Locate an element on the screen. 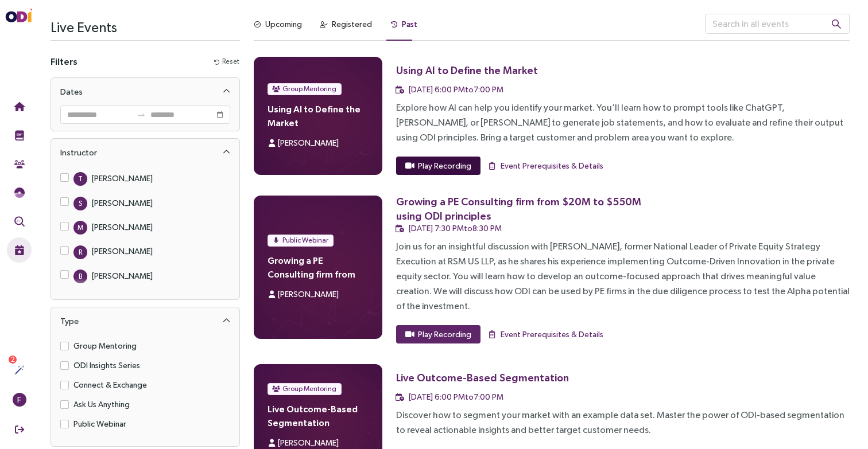 This screenshot has height=449, width=868. button: Actions is located at coordinates (19, 370).